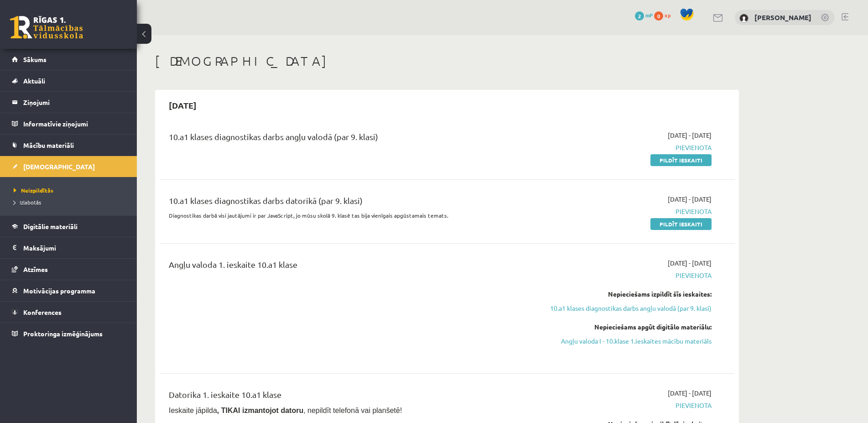 This screenshot has width=868, height=423. Describe the element at coordinates (35, 59) in the screenshot. I see `span: Sākums` at that location.